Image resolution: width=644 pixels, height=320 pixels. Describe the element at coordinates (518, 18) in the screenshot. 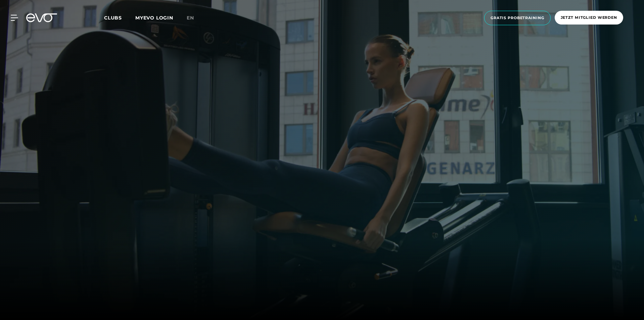

I see `a: Gratis Probetraining` at that location.